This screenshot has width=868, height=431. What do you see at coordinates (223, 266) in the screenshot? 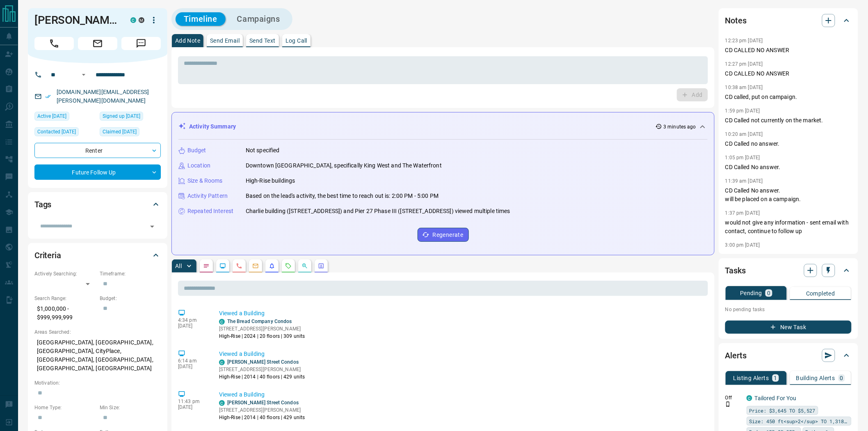
I see `svg: Lead Browsing Activity` at bounding box center [223, 266].